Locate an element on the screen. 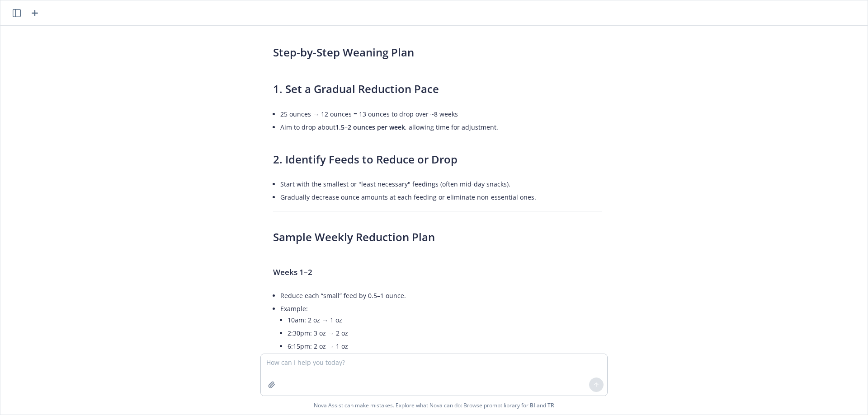 The height and width of the screenshot is (415, 868). li: Aim to drop about , allowing time for adjustment. is located at coordinates (441, 127).